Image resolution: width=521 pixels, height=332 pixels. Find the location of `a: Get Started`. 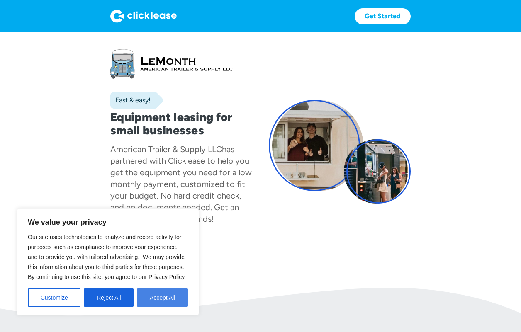

a: Get Started is located at coordinates (382, 16).